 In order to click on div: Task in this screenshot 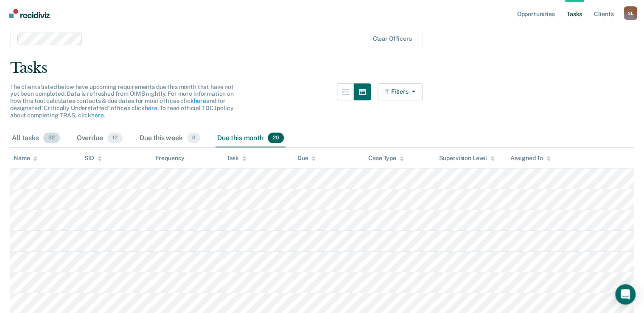, I will do `click(236, 158)`.